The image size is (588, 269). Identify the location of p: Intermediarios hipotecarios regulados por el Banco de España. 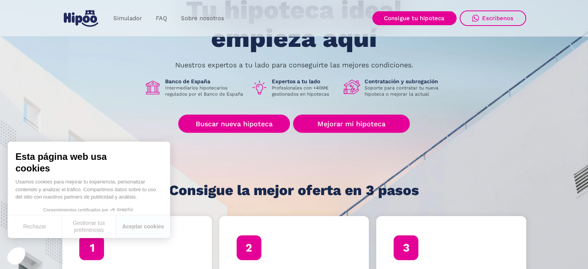
(205, 91).